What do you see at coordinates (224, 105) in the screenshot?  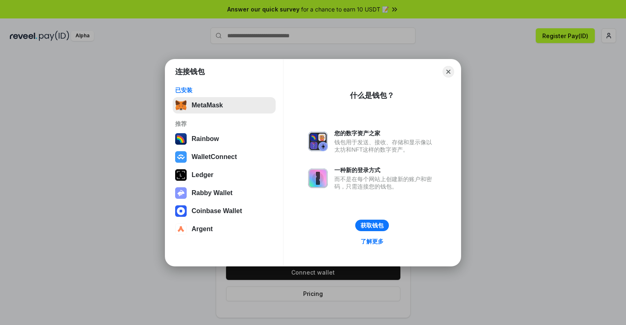 I see `button: MetaMask` at bounding box center [224, 105].